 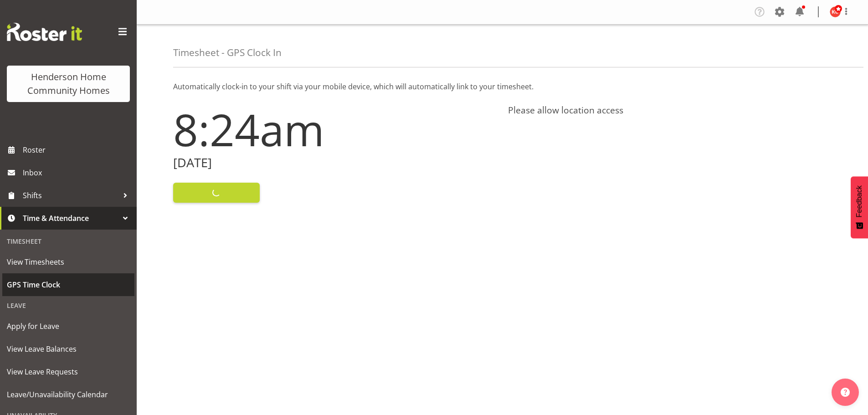 What do you see at coordinates (227, 52) in the screenshot?
I see `h4: Timesheet - GPS Clock In` at bounding box center [227, 52].